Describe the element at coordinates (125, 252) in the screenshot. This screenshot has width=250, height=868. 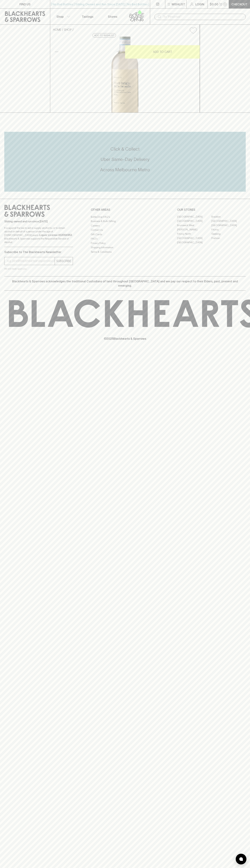
I see `a: Terms & Conditions` at that location.